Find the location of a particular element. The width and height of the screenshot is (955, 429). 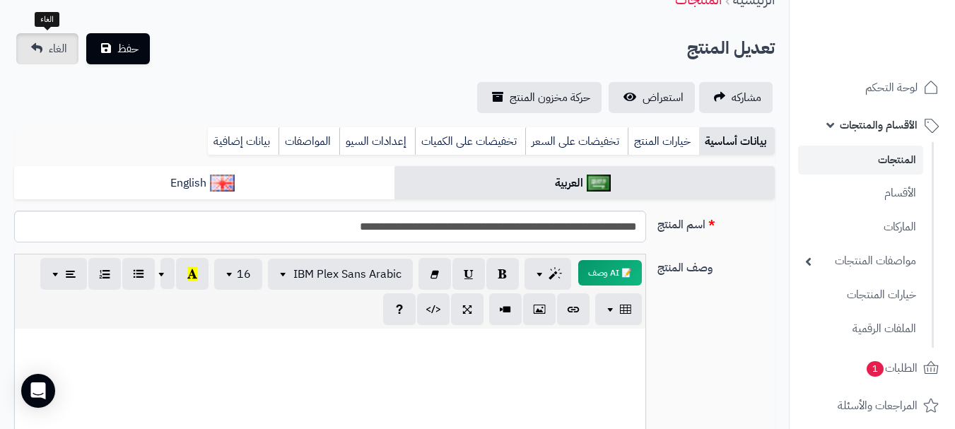

a: الطلبات1 is located at coordinates (873, 368).